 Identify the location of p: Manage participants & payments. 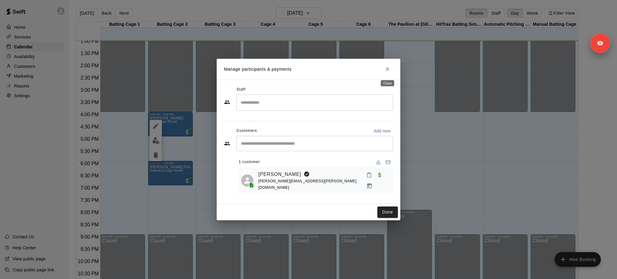
(258, 69).